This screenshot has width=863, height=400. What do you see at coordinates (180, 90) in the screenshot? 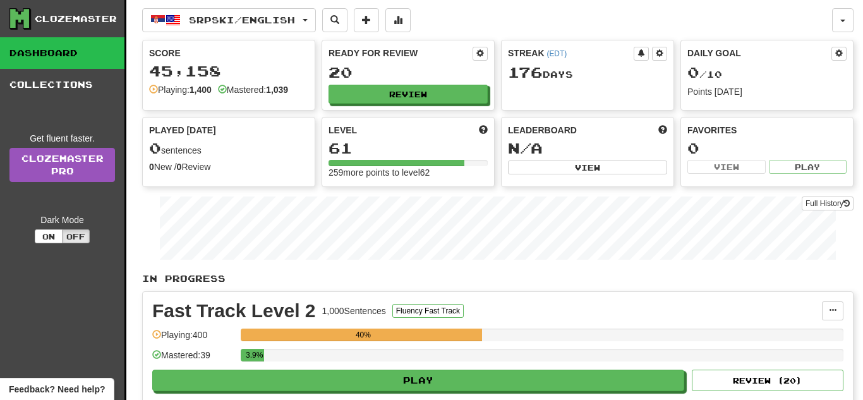
I see `div: Playing:` at bounding box center [180, 90].